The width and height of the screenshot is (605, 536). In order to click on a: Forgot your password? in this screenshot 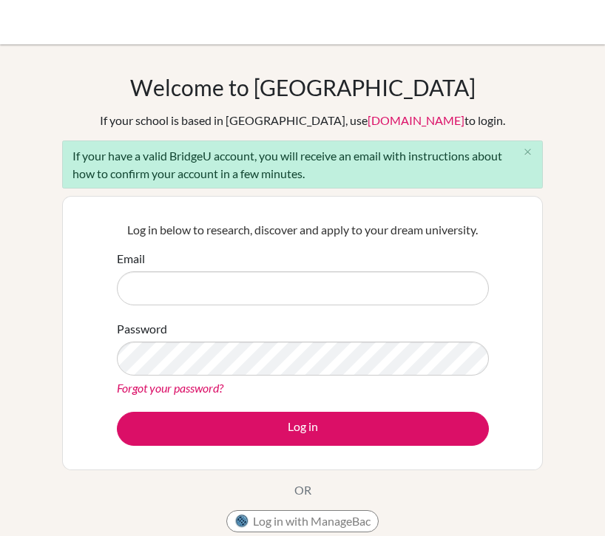, I will do `click(170, 388)`.